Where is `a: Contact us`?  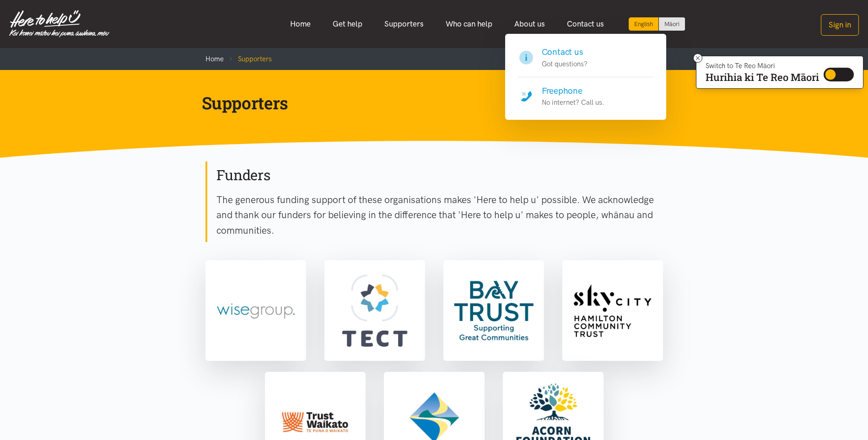 a: Contact us is located at coordinates (585, 24).